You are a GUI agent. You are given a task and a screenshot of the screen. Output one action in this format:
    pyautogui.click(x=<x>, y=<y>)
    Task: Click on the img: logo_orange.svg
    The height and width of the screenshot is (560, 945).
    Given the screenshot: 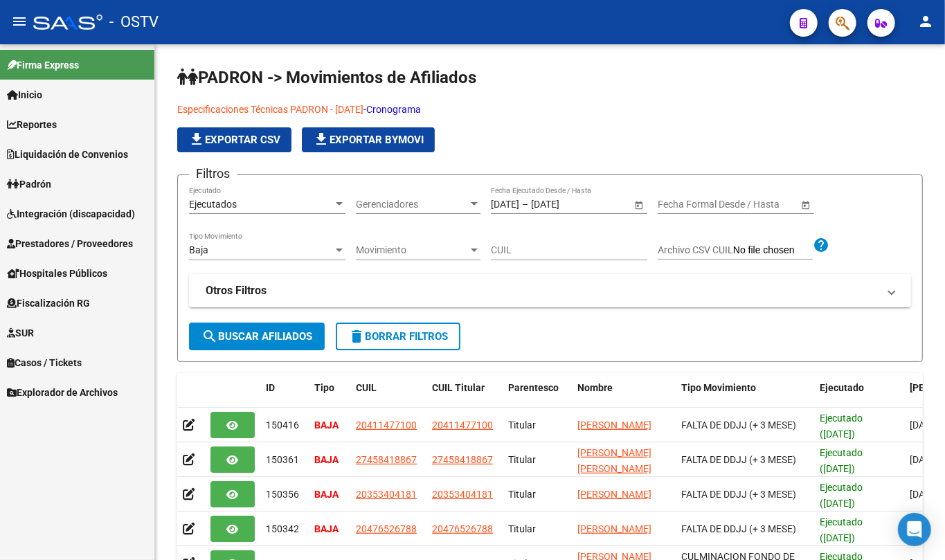 What is the action you would take?
    pyautogui.click(x=28, y=28)
    